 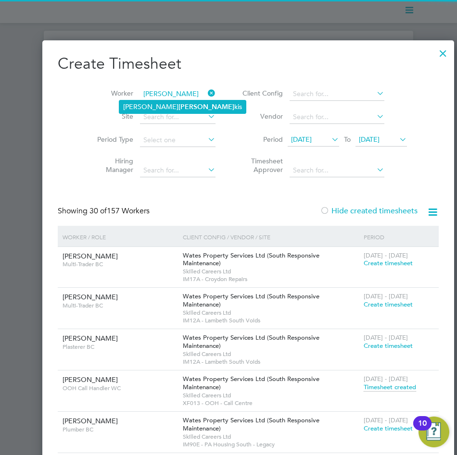 I want to click on div: Client Config / Vendor / Site, so click(x=270, y=237).